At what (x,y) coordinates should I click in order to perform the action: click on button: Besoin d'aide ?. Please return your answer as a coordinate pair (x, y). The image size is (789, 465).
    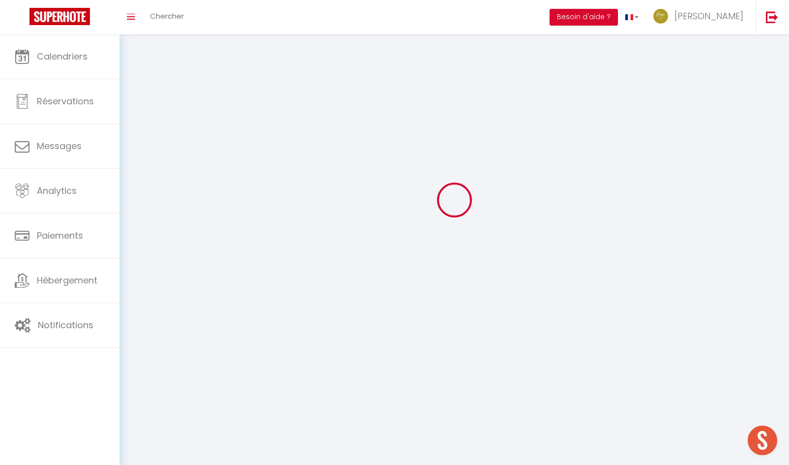
    Looking at the image, I should click on (584, 17).